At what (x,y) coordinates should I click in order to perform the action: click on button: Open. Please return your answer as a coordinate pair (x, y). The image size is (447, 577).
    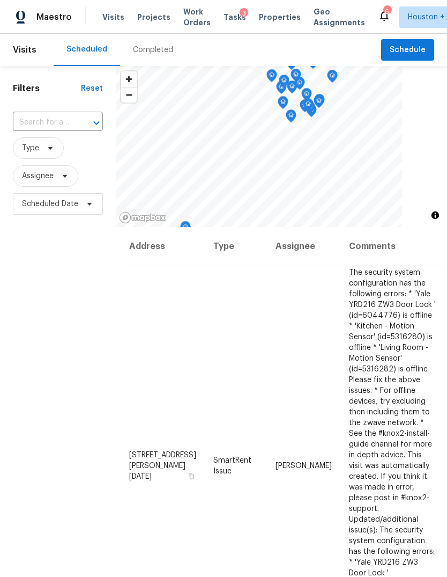
    Looking at the image, I should click on (97, 123).